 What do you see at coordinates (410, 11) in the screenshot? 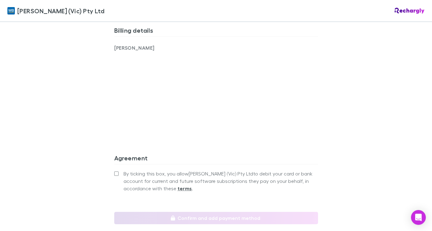
I see `img: Rechargly Logo` at bounding box center [410, 11].